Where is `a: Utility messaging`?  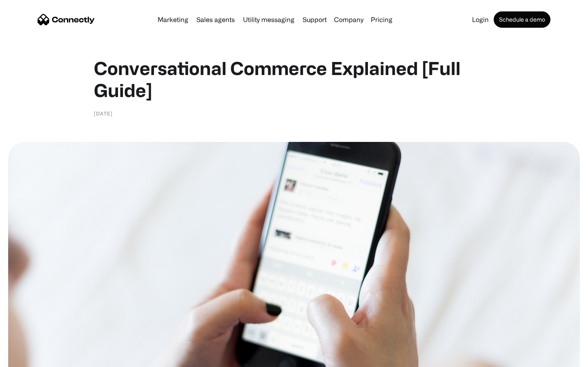
a: Utility messaging is located at coordinates (269, 19).